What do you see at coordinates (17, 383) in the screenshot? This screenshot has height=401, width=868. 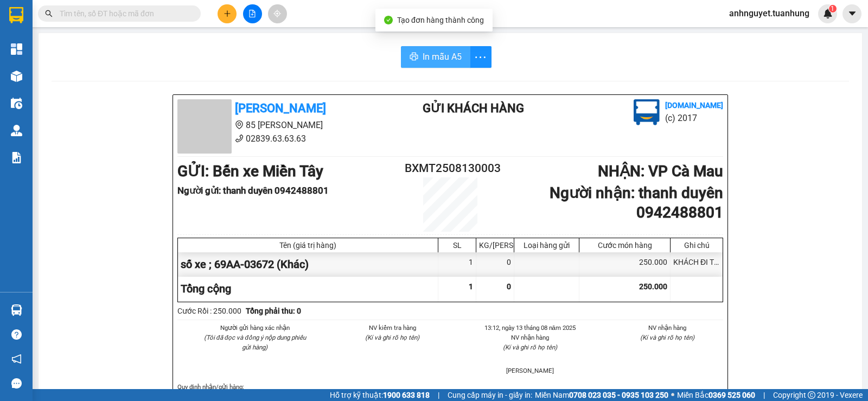 I see `span: message` at bounding box center [17, 383].